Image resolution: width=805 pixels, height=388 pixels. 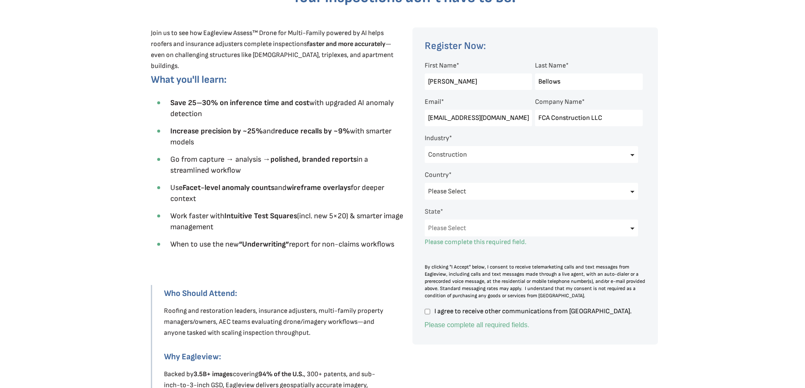 I want to click on strong: Facet-level anomaly counts, so click(x=228, y=188).